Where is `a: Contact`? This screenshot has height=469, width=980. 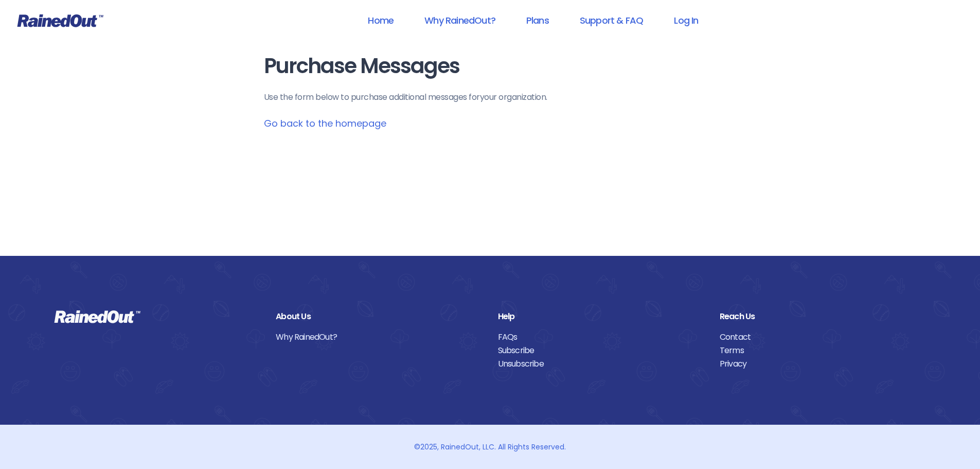 a: Contact is located at coordinates (823, 337).